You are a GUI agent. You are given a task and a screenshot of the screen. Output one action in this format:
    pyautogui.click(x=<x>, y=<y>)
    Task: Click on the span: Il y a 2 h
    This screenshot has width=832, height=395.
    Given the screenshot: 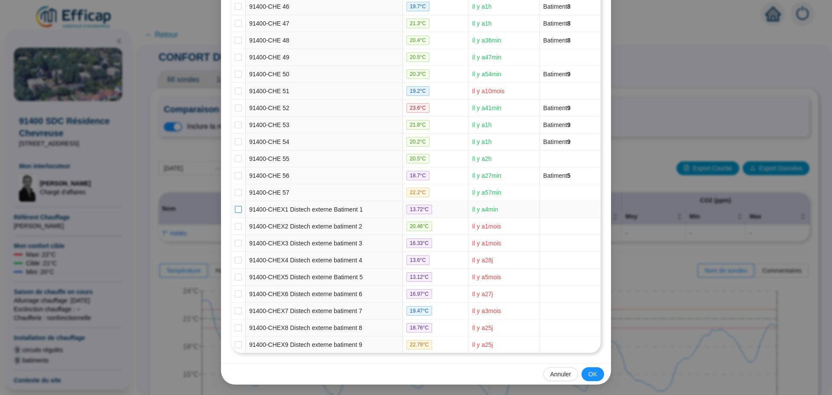 What is the action you would take?
    pyautogui.click(x=482, y=159)
    